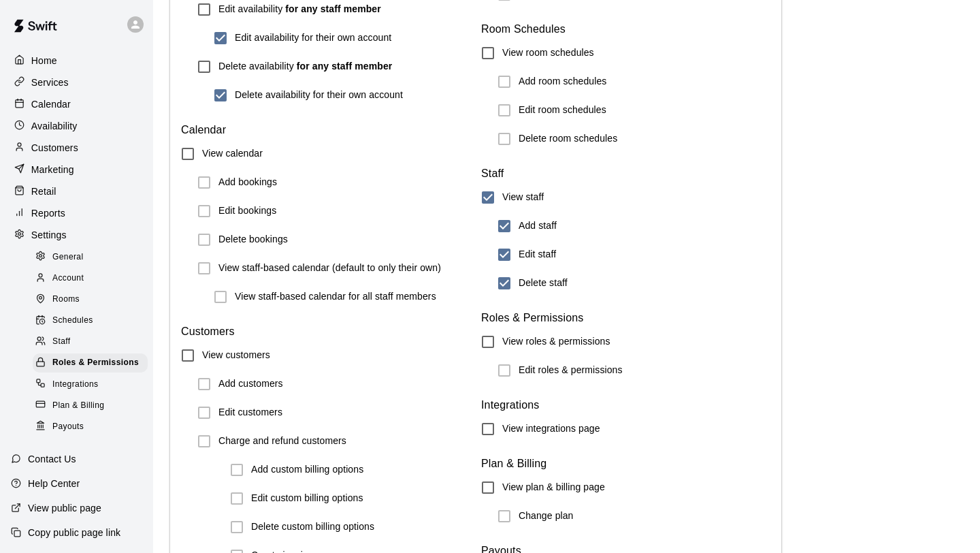 The width and height of the screenshot is (980, 553). I want to click on div: Services, so click(76, 83).